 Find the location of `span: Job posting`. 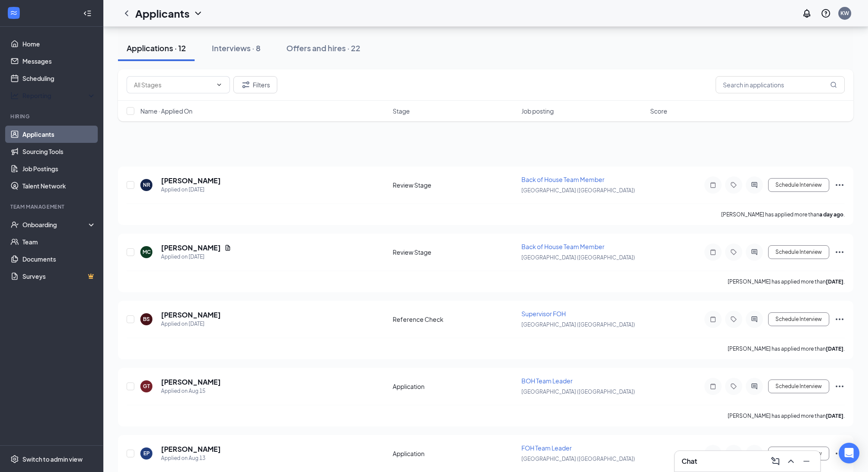

span: Job posting is located at coordinates (537, 111).